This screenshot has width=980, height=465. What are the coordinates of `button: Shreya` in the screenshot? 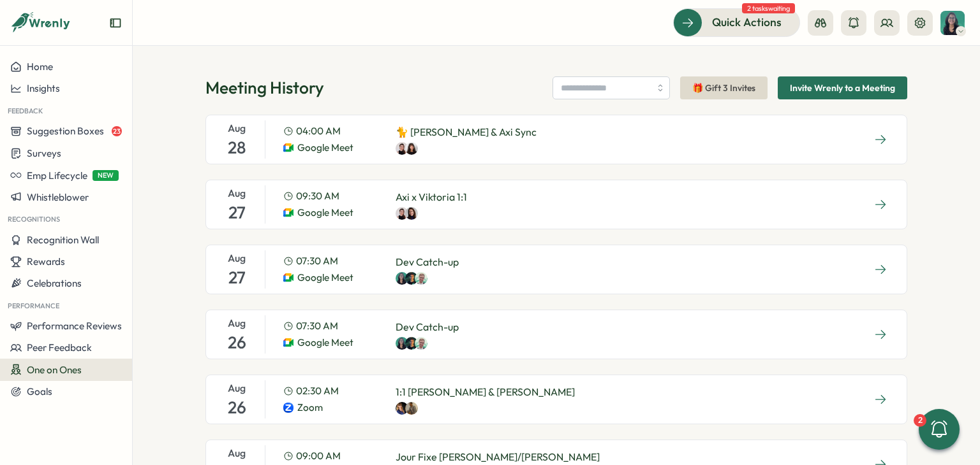 It's located at (952, 23).